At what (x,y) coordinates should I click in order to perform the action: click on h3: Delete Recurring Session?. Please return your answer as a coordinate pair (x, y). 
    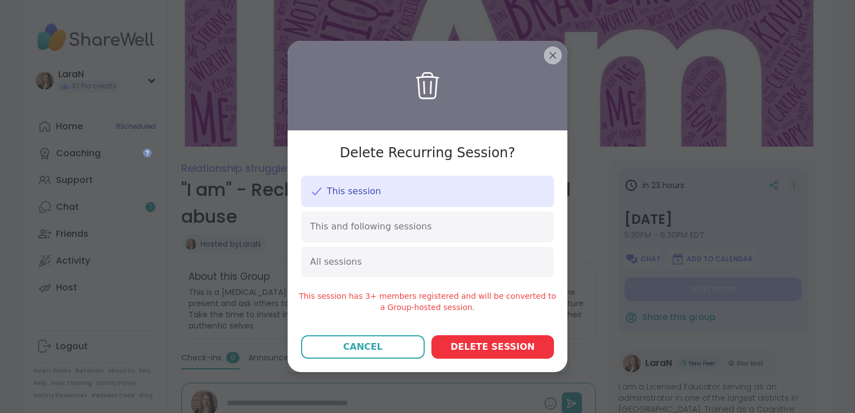
    Looking at the image, I should click on (427, 153).